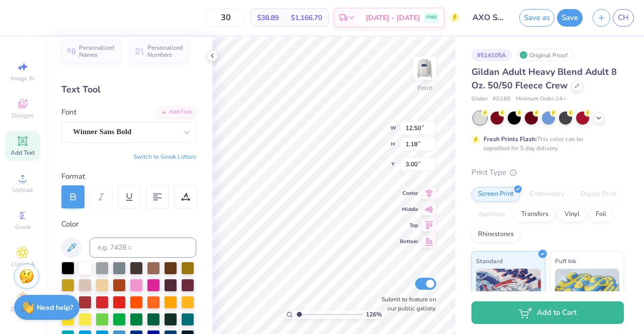 The height and width of the screenshot is (334, 644). What do you see at coordinates (23, 268) in the screenshot?
I see `span: Clipart & logos` at bounding box center [23, 268].